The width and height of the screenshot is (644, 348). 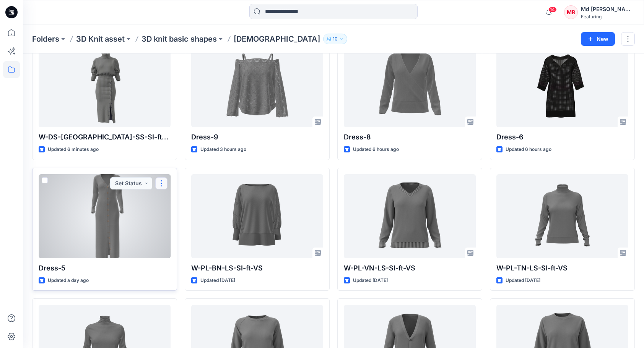 What do you see at coordinates (409, 137) in the screenshot?
I see `p: Dress-8` at bounding box center [409, 137].